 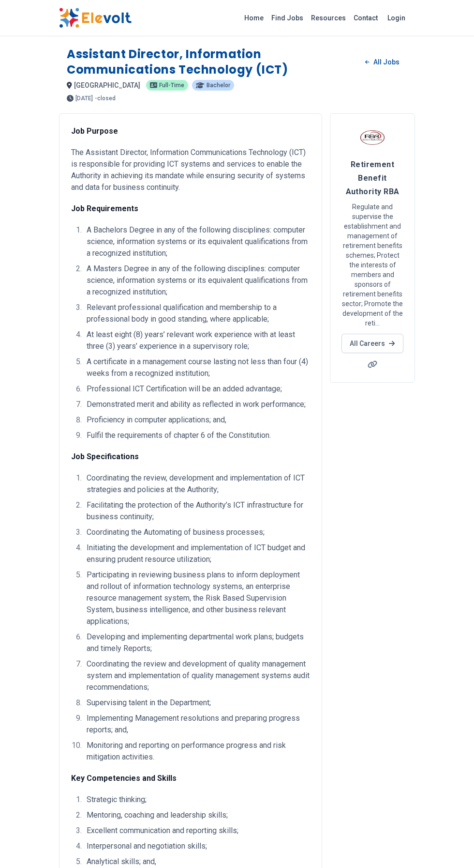 I want to click on li: Initiating the development and implementation of ICT budget and ensuring prudent resource utiliza..., so click(x=197, y=554).